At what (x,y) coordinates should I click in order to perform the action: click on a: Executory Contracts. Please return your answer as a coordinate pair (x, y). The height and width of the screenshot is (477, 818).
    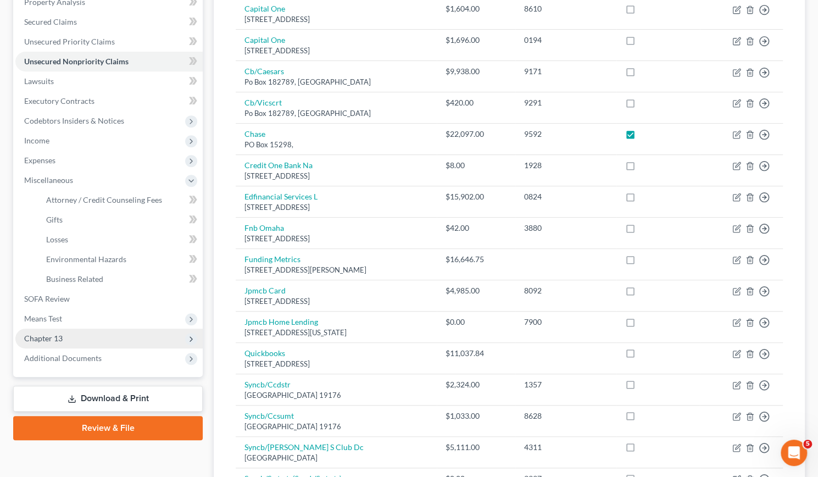
    Looking at the image, I should click on (109, 101).